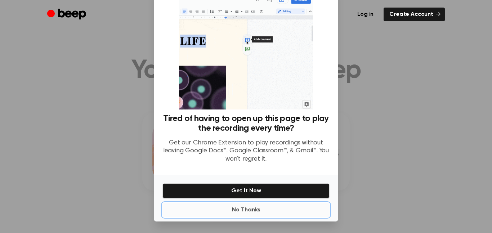  I want to click on a: Log in, so click(365, 14).